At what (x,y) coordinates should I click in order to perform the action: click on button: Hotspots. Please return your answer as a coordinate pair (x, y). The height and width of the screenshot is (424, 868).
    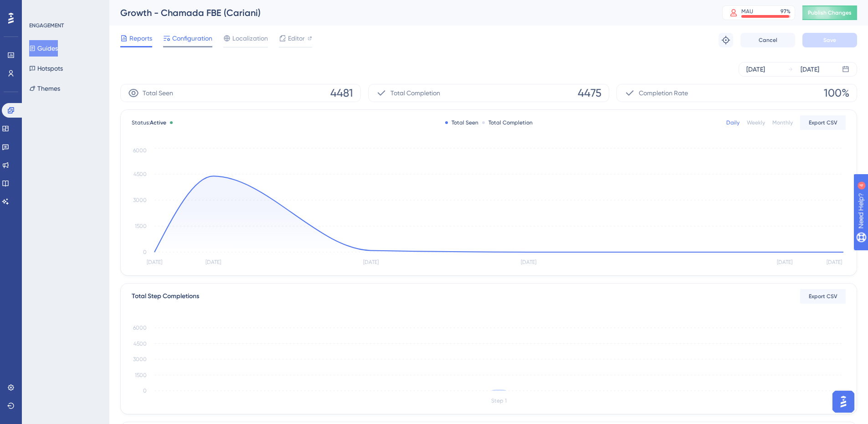
    Looking at the image, I should click on (46, 68).